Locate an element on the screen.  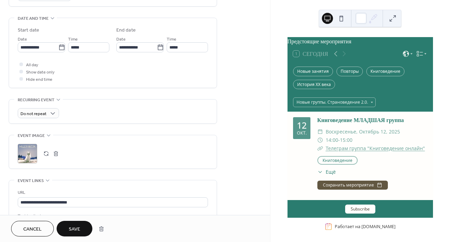
div: Работает на is located at coordinates (365, 227).